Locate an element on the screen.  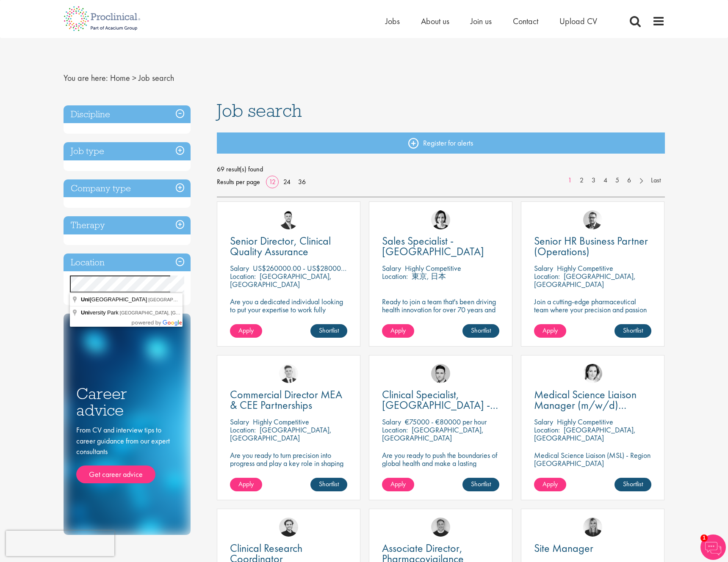
a: 5 is located at coordinates (617, 180).